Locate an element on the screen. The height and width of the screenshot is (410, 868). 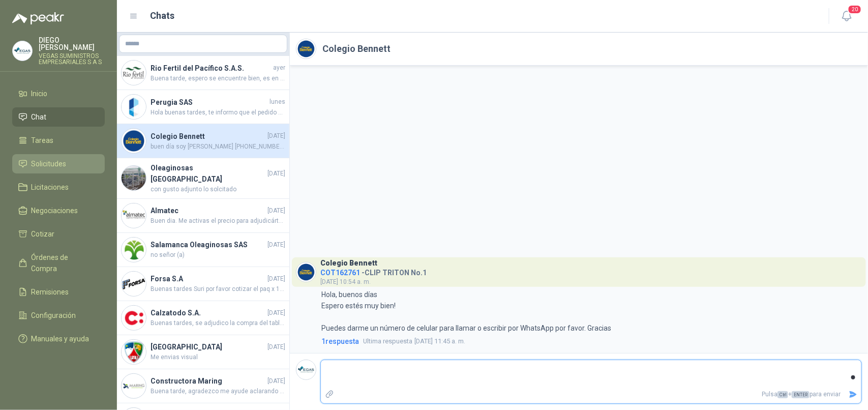
span: Chat is located at coordinates (39, 117).